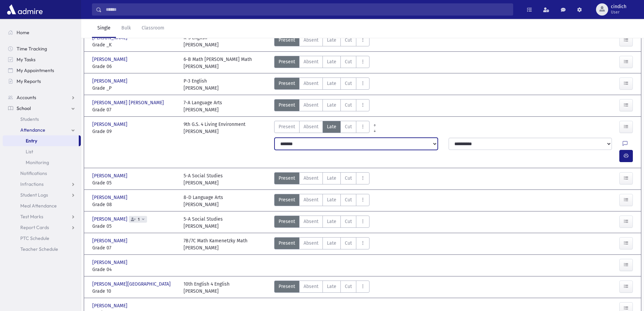  Describe the element at coordinates (42, 249) in the screenshot. I see `a: Teacher Schedule` at that location.